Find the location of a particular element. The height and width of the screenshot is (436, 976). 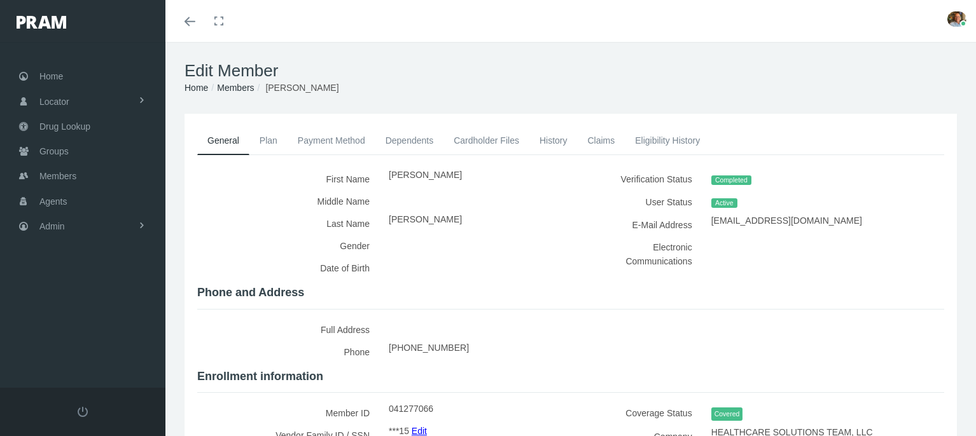

label: Coverage Status is located at coordinates (640, 413).